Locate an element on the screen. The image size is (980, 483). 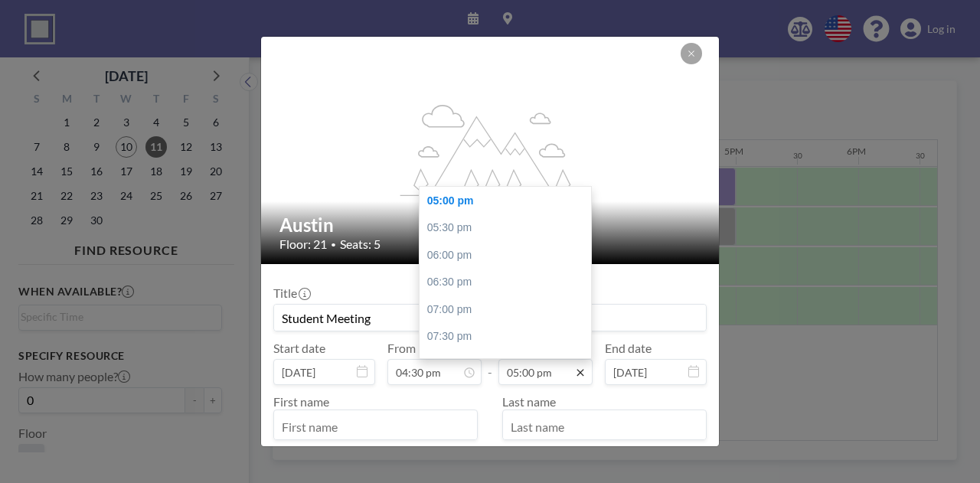
span: Seats: 5 is located at coordinates (360, 244).